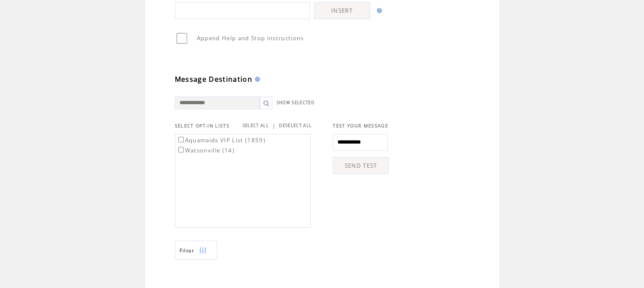 The height and width of the screenshot is (288, 644). Describe the element at coordinates (295, 126) in the screenshot. I see `a: DESELECT ALL` at that location.